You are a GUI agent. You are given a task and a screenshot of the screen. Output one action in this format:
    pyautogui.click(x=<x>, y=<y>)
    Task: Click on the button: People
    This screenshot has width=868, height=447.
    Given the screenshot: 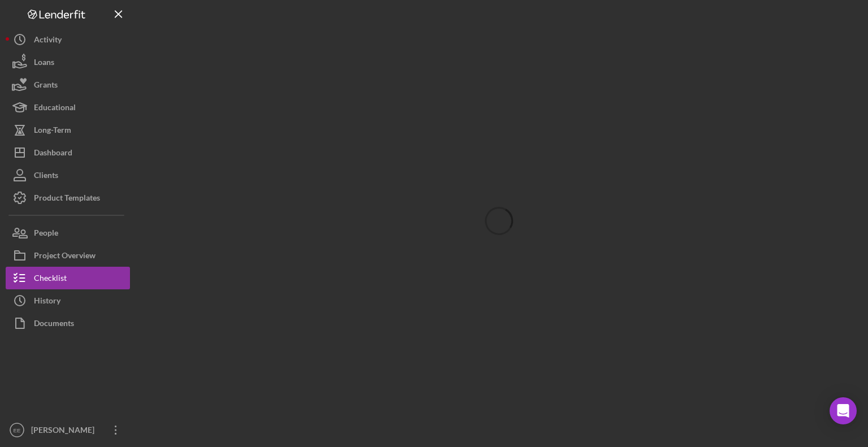 What is the action you would take?
    pyautogui.click(x=68, y=233)
    